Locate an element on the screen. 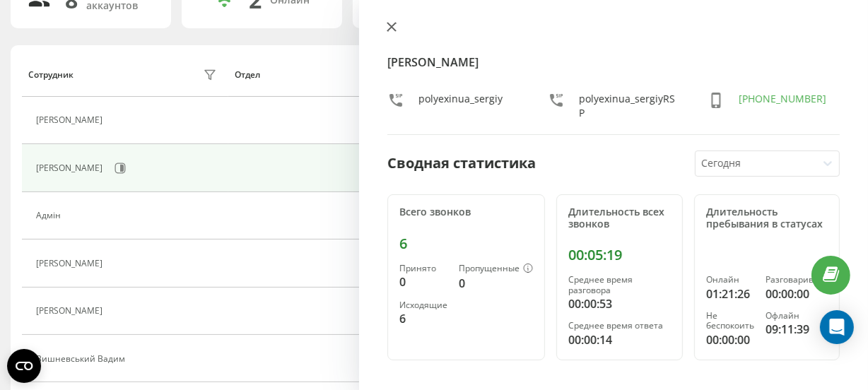  div: Вишневський Вадим is located at coordinates (82, 359).